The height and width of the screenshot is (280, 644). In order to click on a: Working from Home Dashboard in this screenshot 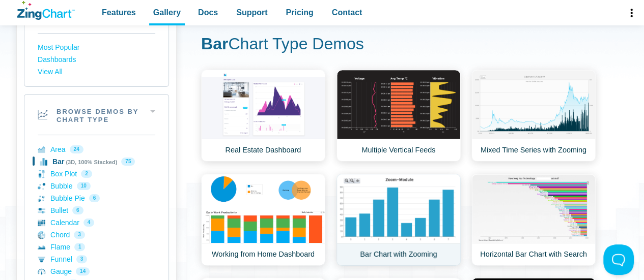, I will do `click(263, 220)`.